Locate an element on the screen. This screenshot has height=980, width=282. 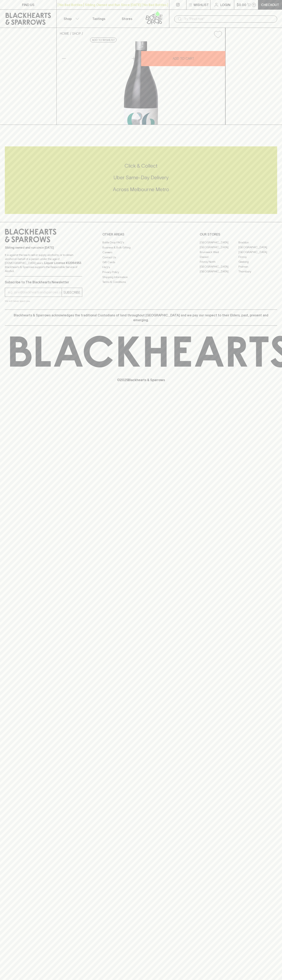
p: We will never spam you is located at coordinates (44, 301).